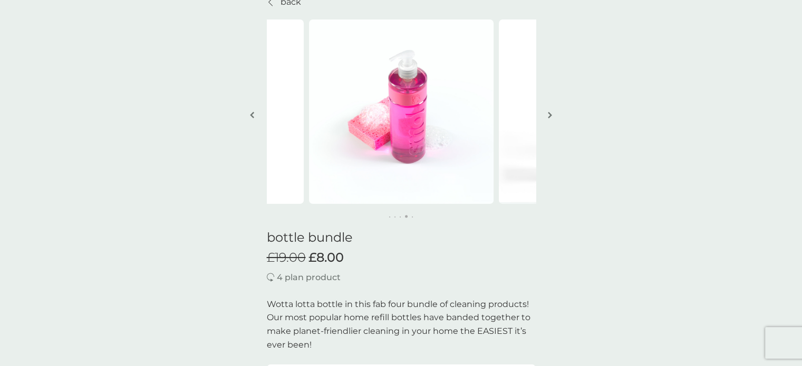  What do you see at coordinates (401, 325) in the screenshot?
I see `p: Wotta lotta bottle in this fab four bundle of cleaning products! Our most popular home refill bot...` at bounding box center [401, 325].